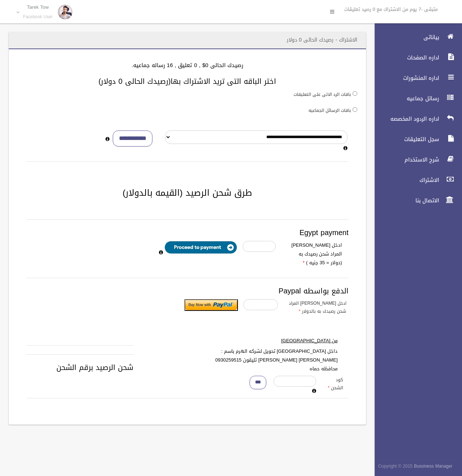  Describe the element at coordinates (188, 66) in the screenshot. I see `h4: رصيدك الحالى 0$ , 0 تعليق , 16 رساله جماعيه.` at that location.